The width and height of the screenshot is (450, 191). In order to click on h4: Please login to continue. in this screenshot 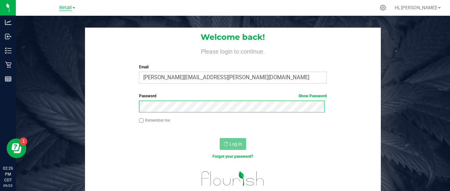, I will do `click(233, 51)`.